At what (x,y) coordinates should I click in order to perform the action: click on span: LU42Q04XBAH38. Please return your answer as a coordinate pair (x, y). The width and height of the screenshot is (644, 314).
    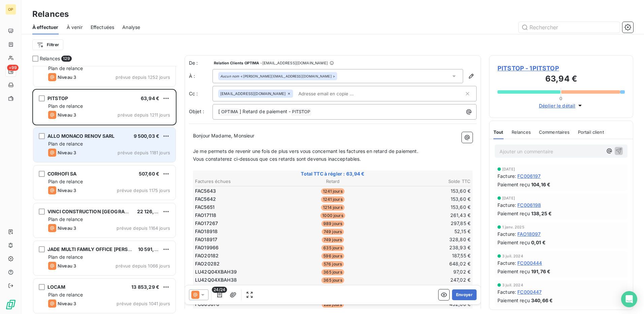
    Looking at the image, I should click on (216, 280).